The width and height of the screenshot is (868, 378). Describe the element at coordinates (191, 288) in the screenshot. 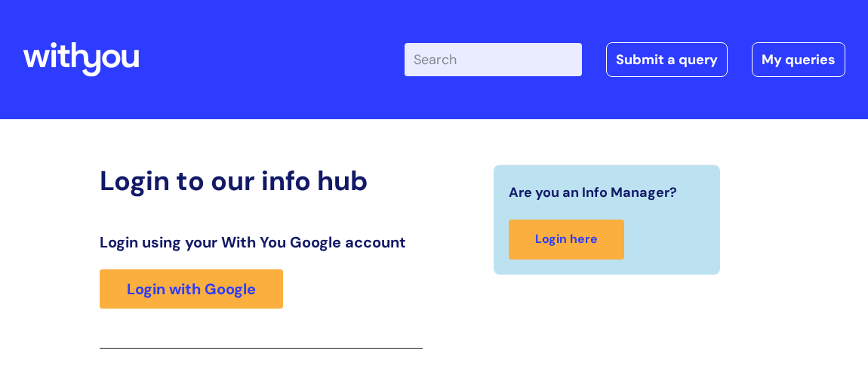

I see `a: Login with Google` at that location.